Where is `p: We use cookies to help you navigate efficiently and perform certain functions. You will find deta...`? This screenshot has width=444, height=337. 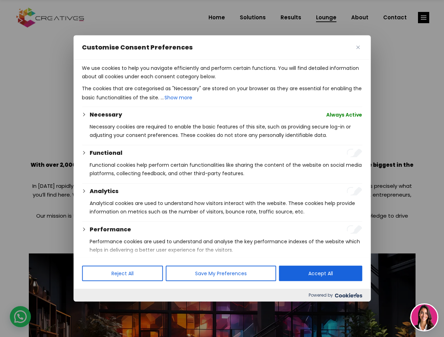 p: We use cookies to help you navigate efficiently and perform certain functions. You will find deta... is located at coordinates (222, 72).